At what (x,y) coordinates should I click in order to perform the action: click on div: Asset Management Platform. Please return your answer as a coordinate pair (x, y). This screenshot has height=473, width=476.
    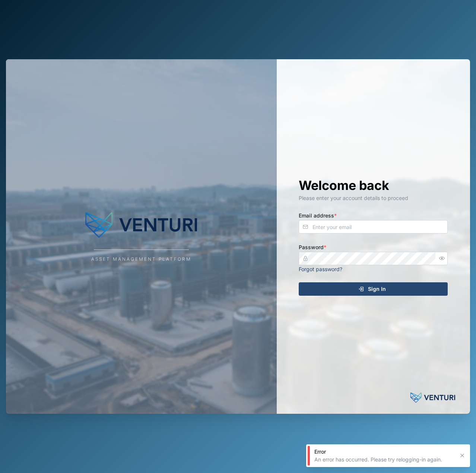
    Looking at the image, I should click on (141, 259).